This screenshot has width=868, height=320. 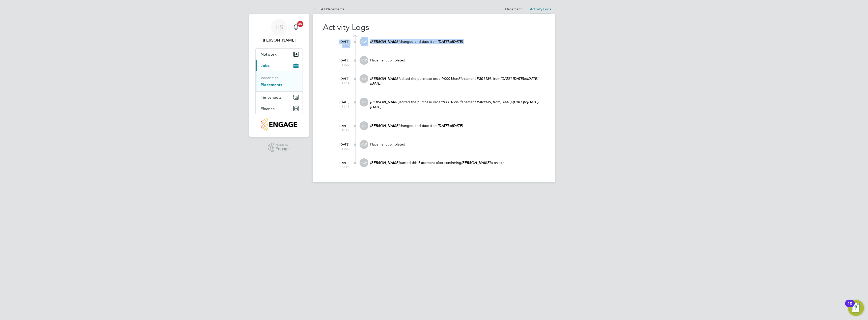 I want to click on a: All Placements, so click(x=328, y=9).